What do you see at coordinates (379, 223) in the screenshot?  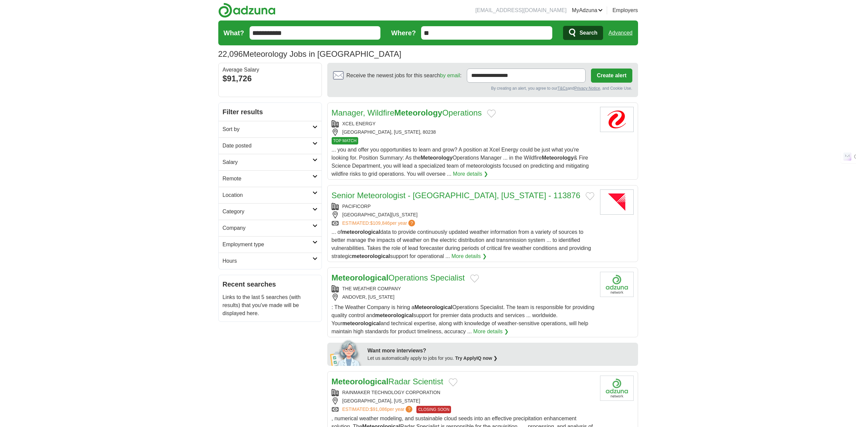 I see `a: ESTIMATED:$109,846per year?` at bounding box center [379, 223].